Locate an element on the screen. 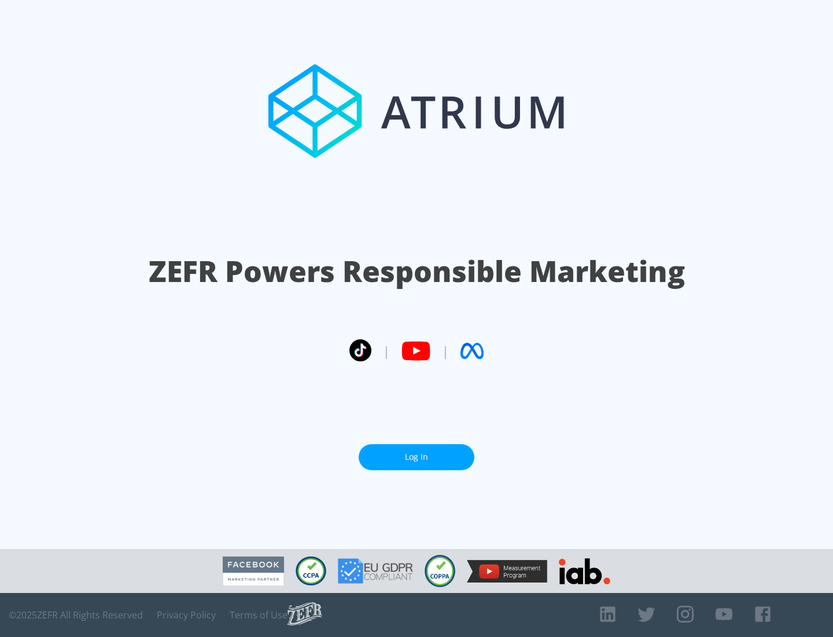  span: © 2025 ZEFR All Rights Reserved is located at coordinates (76, 615).